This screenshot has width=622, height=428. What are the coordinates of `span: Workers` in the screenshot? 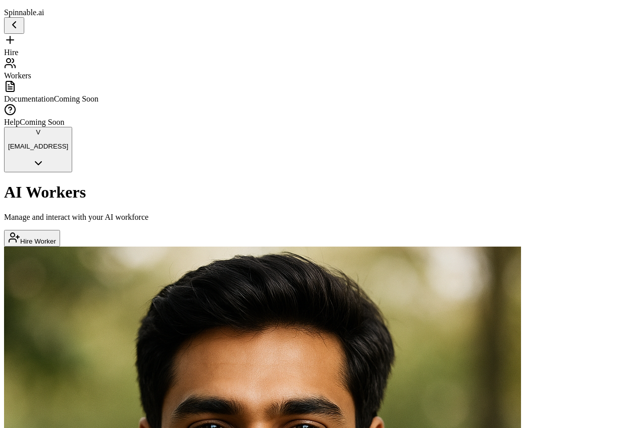 It's located at (18, 75).